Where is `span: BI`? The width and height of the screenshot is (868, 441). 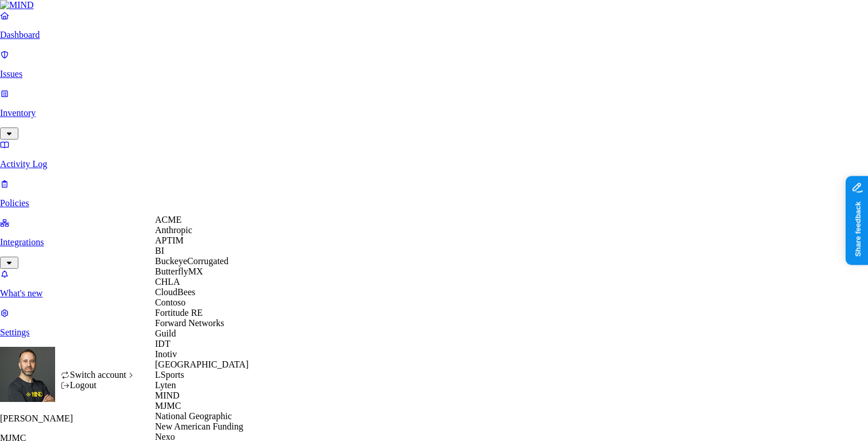
span: BI is located at coordinates (160, 250).